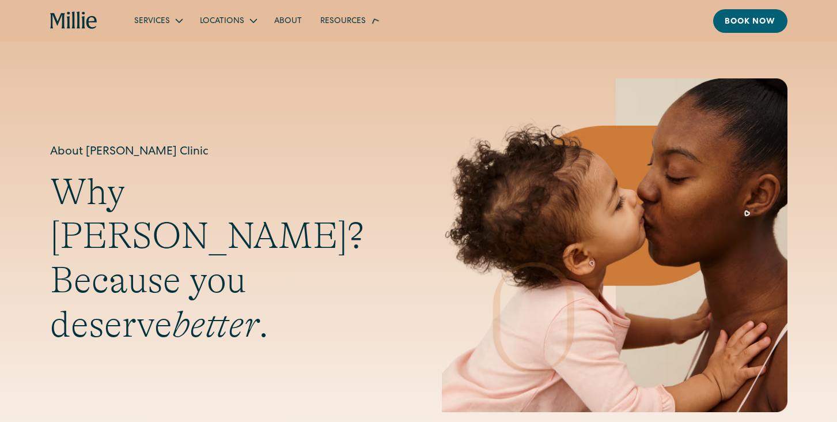  Describe the element at coordinates (215, 324) in the screenshot. I see `em: better` at that location.